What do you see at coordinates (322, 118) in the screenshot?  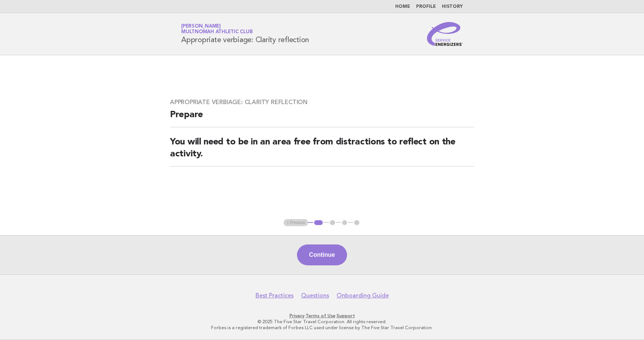 I see `h2: Prepare` at bounding box center [322, 118].